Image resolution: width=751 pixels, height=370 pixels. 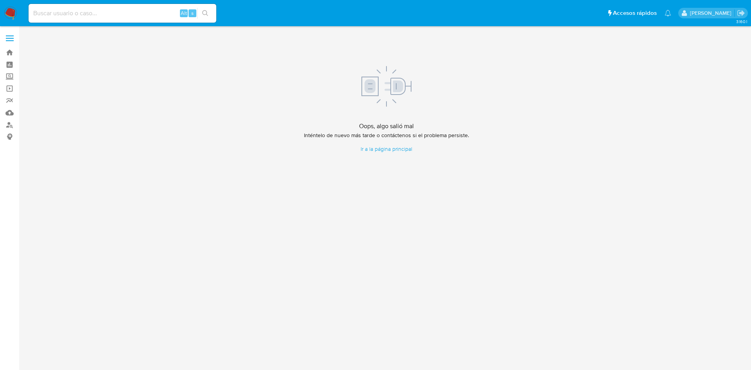 I want to click on span: s, so click(x=192, y=13).